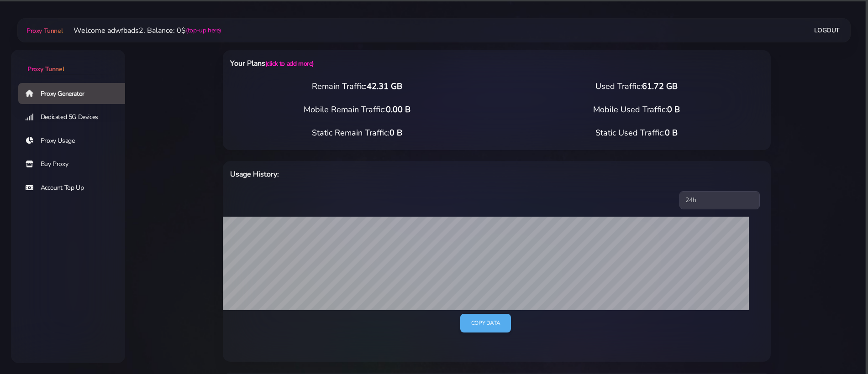 Image resolution: width=868 pixels, height=374 pixels. What do you see at coordinates (398, 110) in the screenshot?
I see `span: 0.00 B` at bounding box center [398, 110].